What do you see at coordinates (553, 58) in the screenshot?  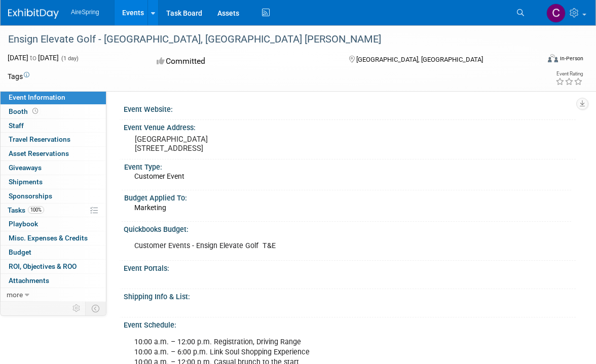 I see `img: Format-Inperson.png` at bounding box center [553, 58].